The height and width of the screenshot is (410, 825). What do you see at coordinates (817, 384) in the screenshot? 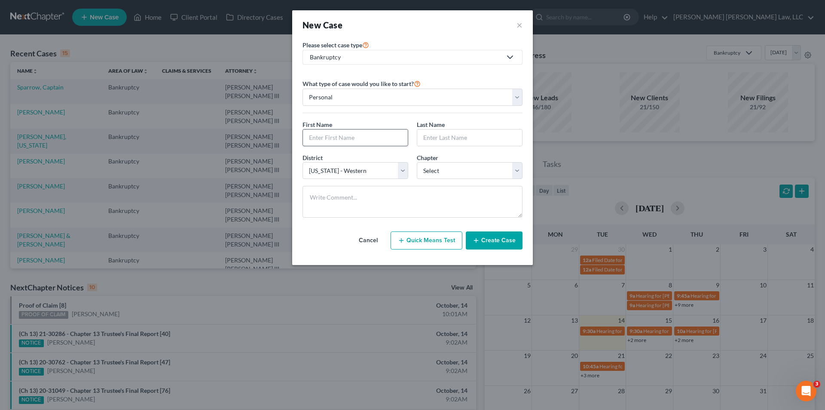
I see `span: 3` at bounding box center [817, 384].